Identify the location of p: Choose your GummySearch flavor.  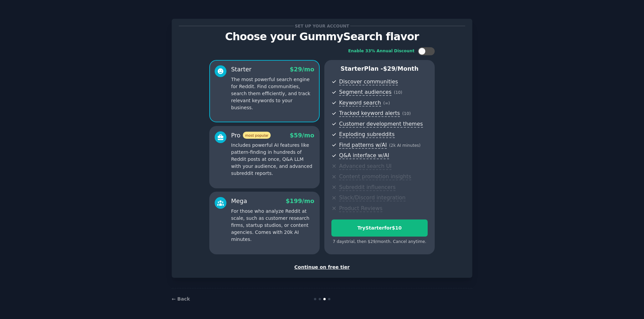
(322, 36).